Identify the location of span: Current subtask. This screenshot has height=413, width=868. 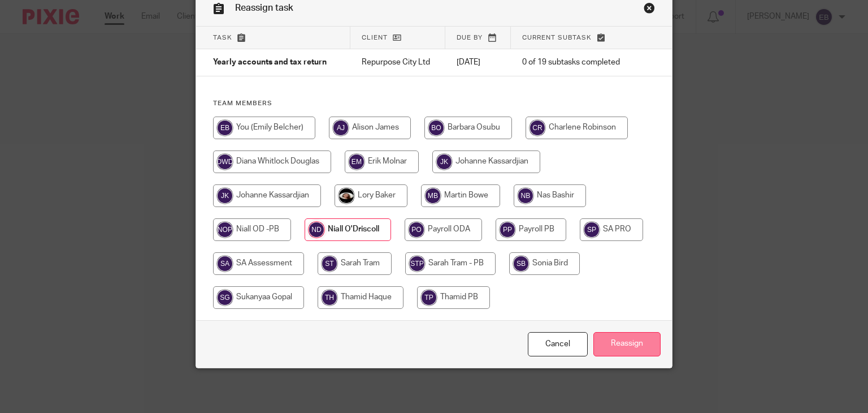
(557, 38).